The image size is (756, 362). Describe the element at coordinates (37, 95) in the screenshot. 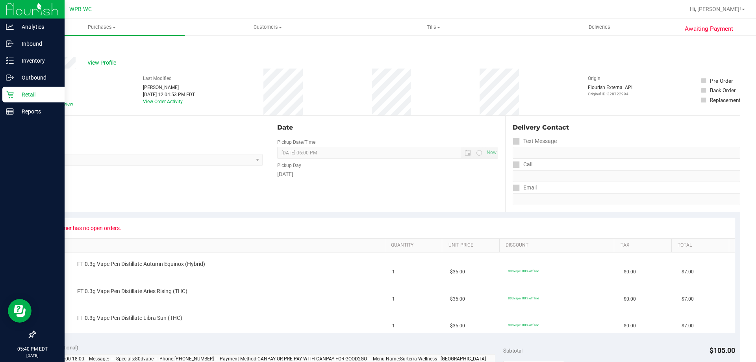

I see `p: Retail` at that location.